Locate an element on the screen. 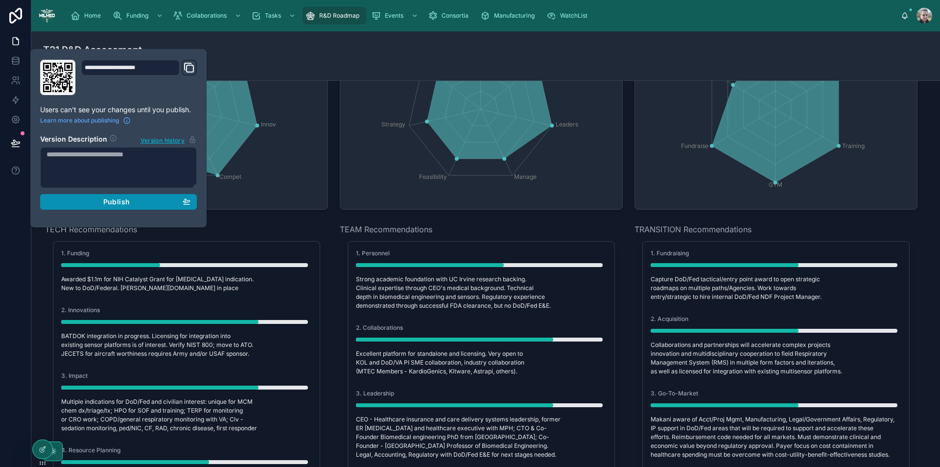  img: App logo is located at coordinates (47, 16).